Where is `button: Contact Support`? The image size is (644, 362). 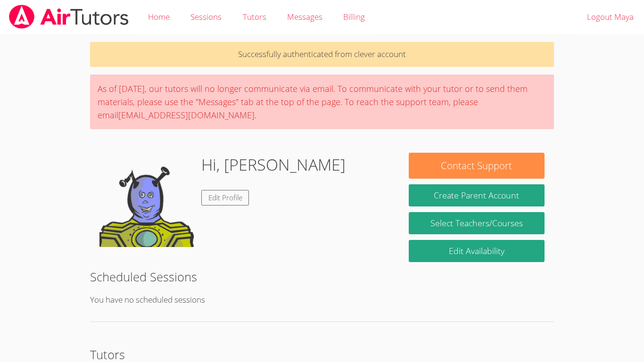 button: Contact Support is located at coordinates (477, 165).